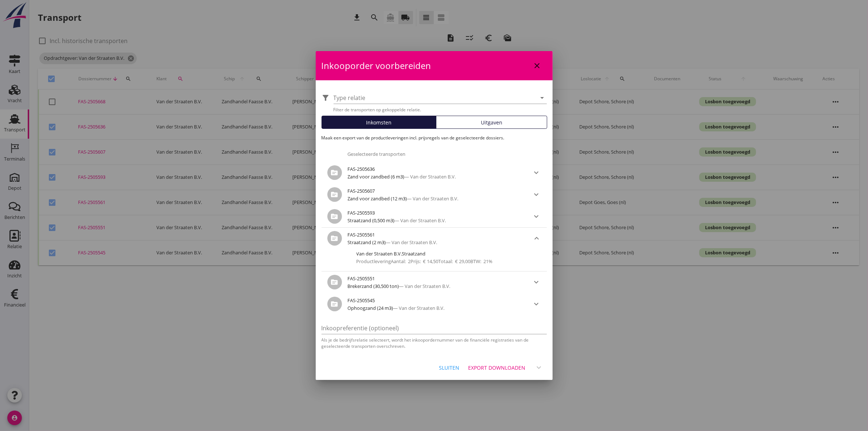  I want to click on span: Zand voor zandbed (12 m3), so click(377, 198).